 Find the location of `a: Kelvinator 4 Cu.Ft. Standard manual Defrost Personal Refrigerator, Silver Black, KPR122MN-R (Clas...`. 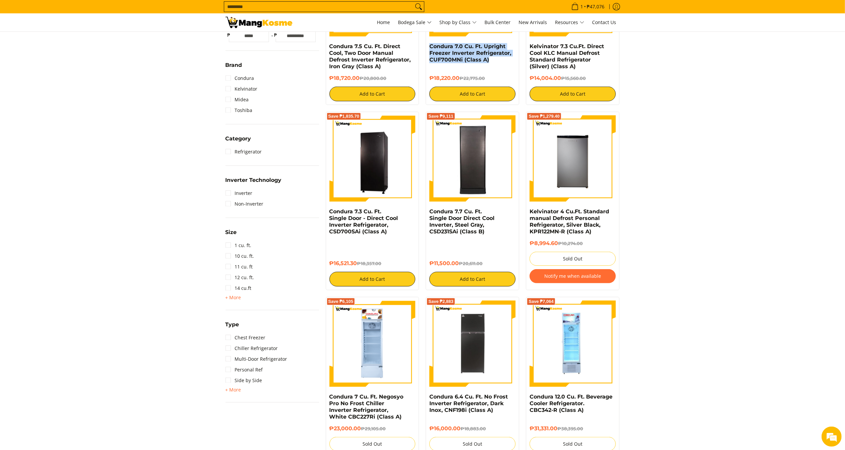

a: Kelvinator 4 Cu.Ft. Standard manual Defrost Personal Refrigerator, Silver Black, KPR122MN-R (Clas... is located at coordinates (569, 221).